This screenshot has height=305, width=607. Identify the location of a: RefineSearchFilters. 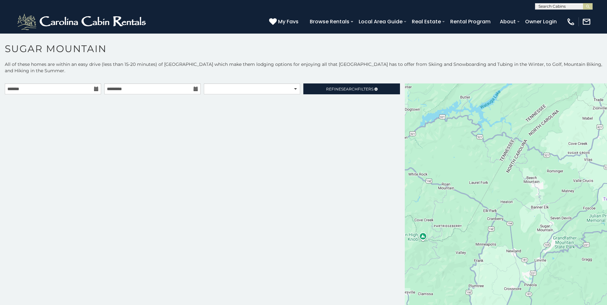
(351, 89).